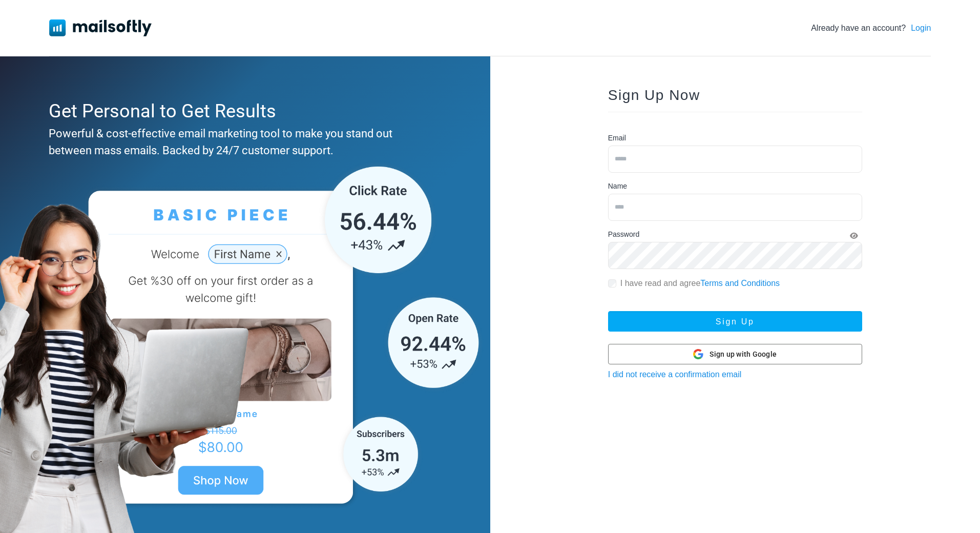  Describe the element at coordinates (675, 374) in the screenshot. I see `a: I did not receive a confirmation email` at that location.